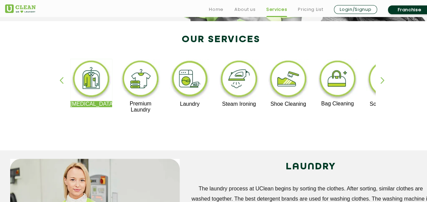 This screenshot has height=202, width=427. I want to click on img: bag_cleaning_11zon.webp, so click(337, 79).